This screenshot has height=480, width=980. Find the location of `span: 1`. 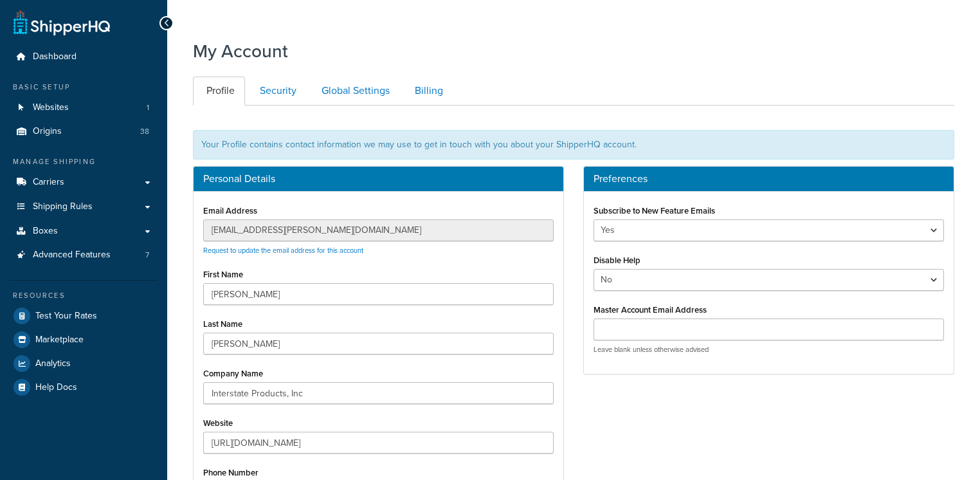

span: 1 is located at coordinates (148, 108).